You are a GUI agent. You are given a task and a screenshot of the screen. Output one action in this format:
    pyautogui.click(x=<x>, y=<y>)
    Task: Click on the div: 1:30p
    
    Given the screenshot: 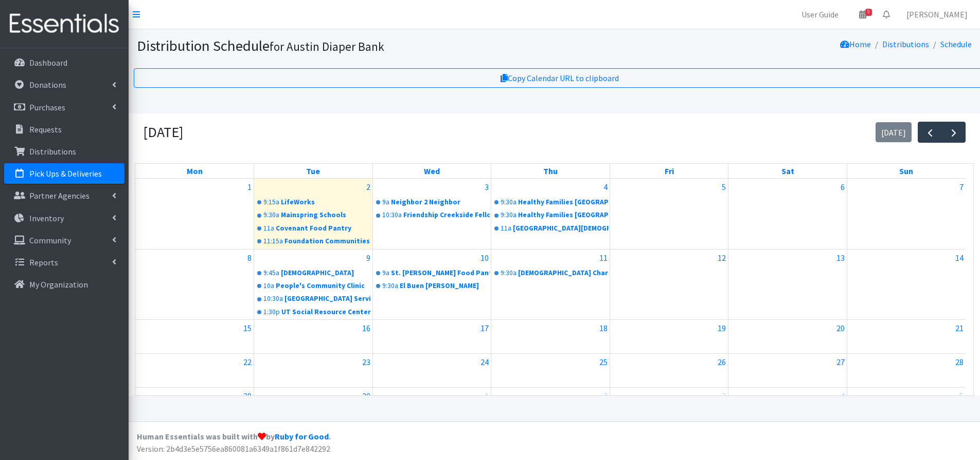 What is the action you would take?
    pyautogui.click(x=271, y=313)
    